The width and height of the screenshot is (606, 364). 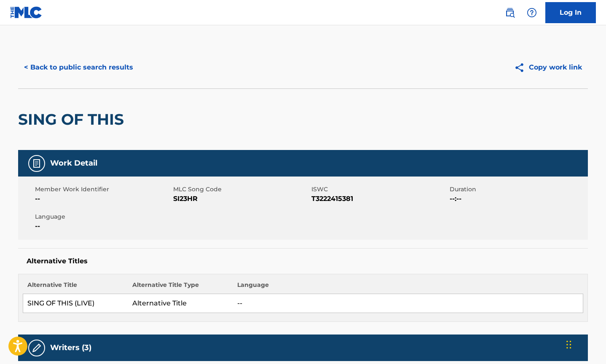 What do you see at coordinates (510, 13) in the screenshot?
I see `a: Public Search` at bounding box center [510, 13].